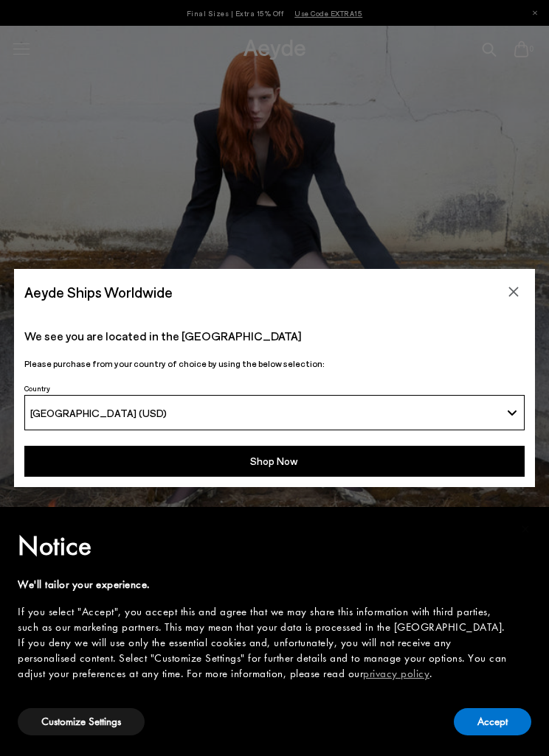 The height and width of the screenshot is (756, 549). Describe the element at coordinates (274, 461) in the screenshot. I see `button: Shop Now` at that location.